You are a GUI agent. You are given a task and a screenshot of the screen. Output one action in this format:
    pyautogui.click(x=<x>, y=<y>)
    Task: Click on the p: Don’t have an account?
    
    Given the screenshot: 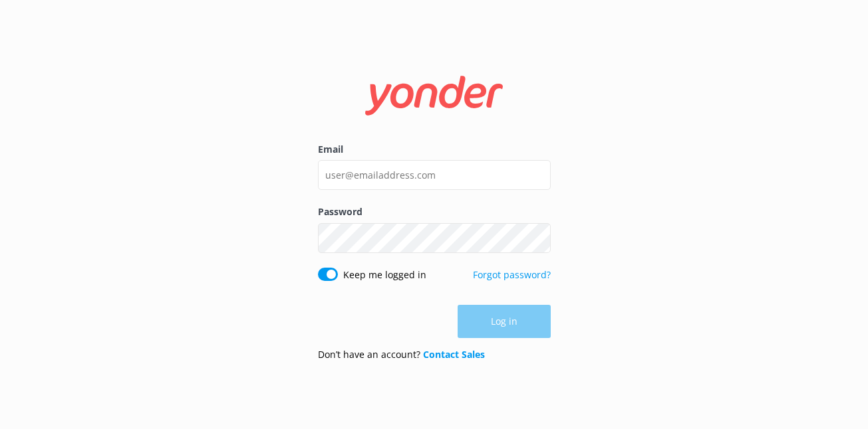 What is the action you would take?
    pyautogui.click(x=401, y=354)
    